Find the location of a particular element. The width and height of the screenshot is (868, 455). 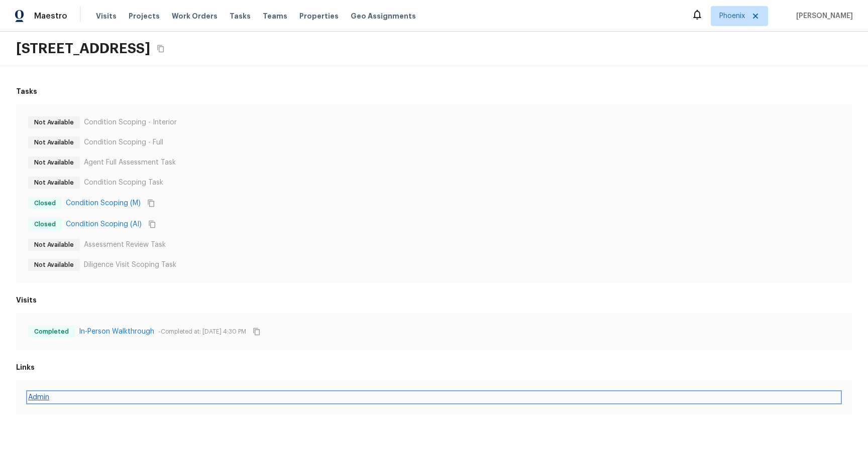

h6: Tasks is located at coordinates (434, 91).